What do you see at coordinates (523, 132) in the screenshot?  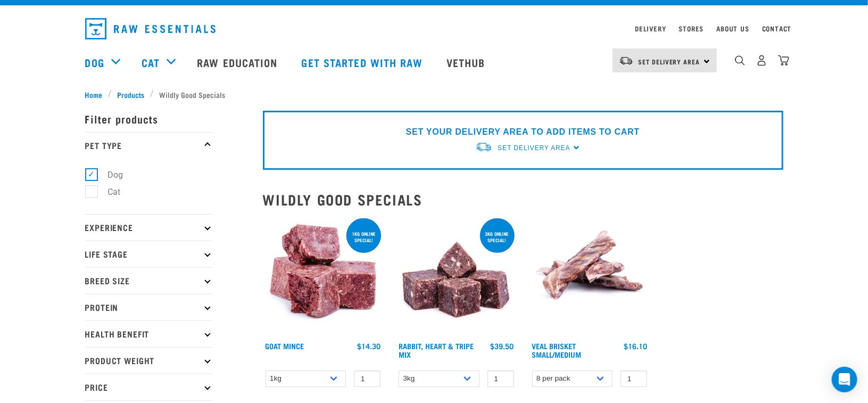 I see `p: SET YOUR DELIVERY AREA TO ADD ITEMS TO CART` at bounding box center [523, 132].